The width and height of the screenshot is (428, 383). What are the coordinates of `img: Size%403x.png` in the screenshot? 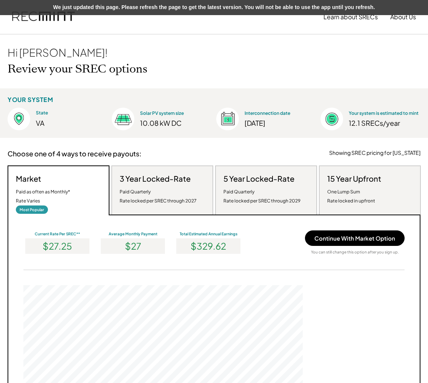 It's located at (123, 119).